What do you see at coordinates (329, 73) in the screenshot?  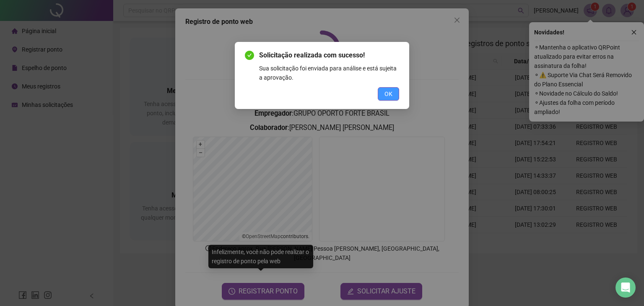 I see `div: Sua solicitação foi enviada para análise e está sujeita a aprovação.` at bounding box center [329, 73].